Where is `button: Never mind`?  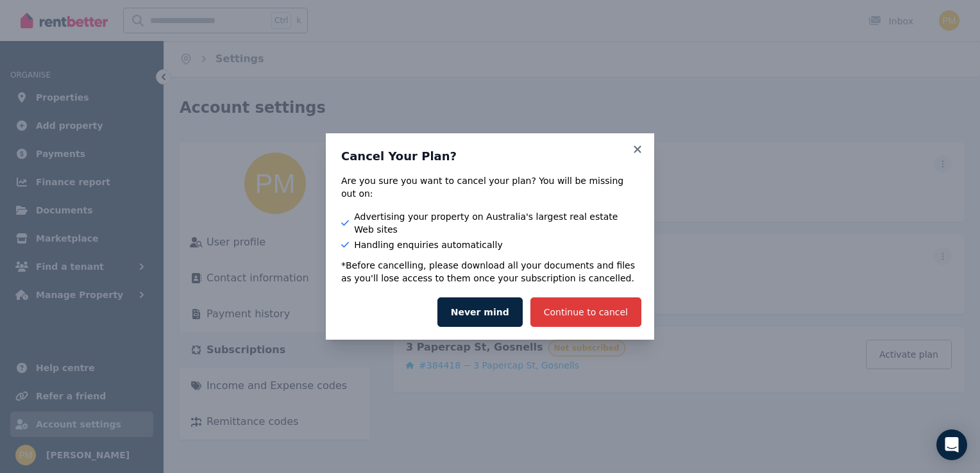 button: Never mind is located at coordinates (480, 312).